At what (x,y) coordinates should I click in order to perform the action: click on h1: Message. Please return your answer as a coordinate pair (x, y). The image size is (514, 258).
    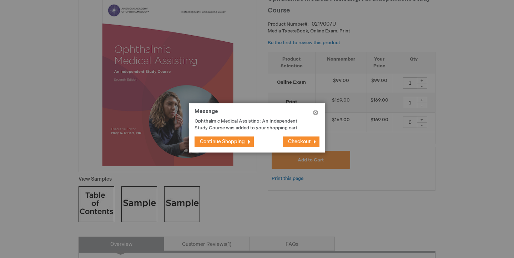
    Looking at the image, I should click on (257, 113).